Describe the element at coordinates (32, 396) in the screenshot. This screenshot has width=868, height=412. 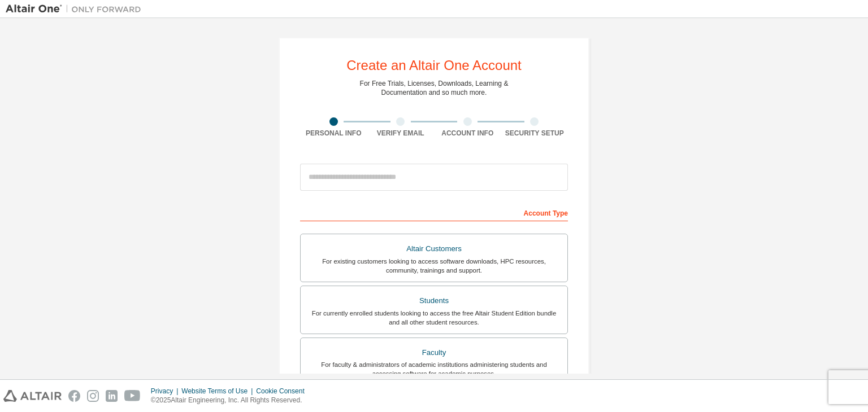
I see `img: altair_logo.svg` at that location.